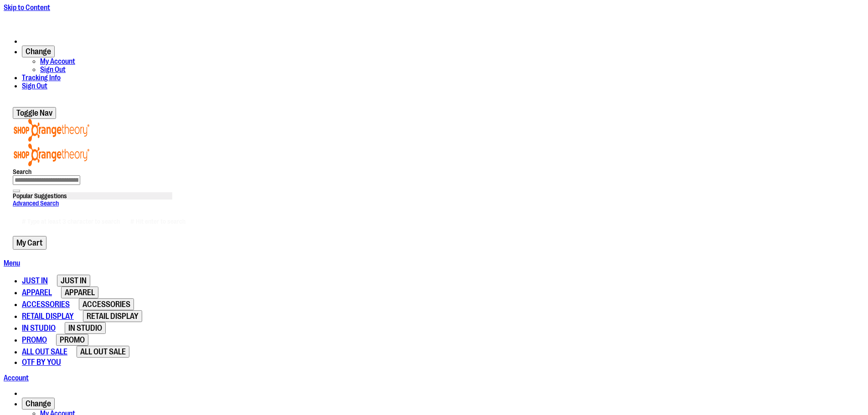 The width and height of the screenshot is (868, 415). I want to click on a: Advanced Search, so click(36, 203).